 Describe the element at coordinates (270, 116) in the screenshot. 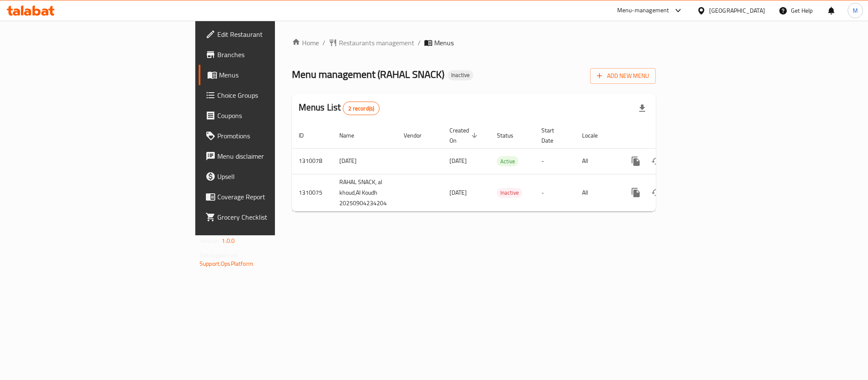

I see `a: Coupons` at that location.